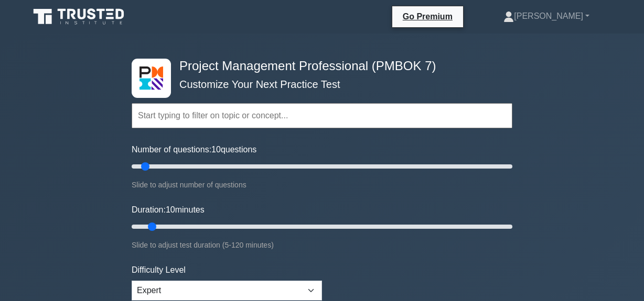 This screenshot has height=301, width=644. What do you see at coordinates (318, 66) in the screenshot?
I see `h4: Project Management Professional (PMBOK 7)` at bounding box center [318, 66].